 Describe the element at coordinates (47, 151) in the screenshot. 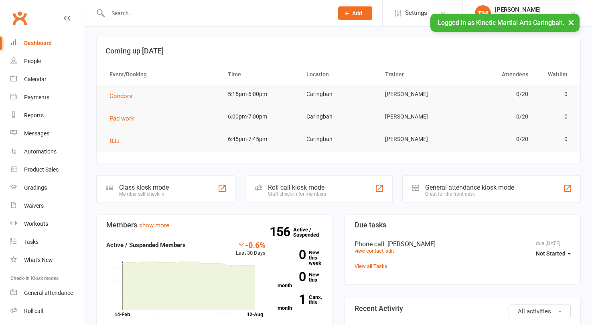

I see `a: Automations` at that location.